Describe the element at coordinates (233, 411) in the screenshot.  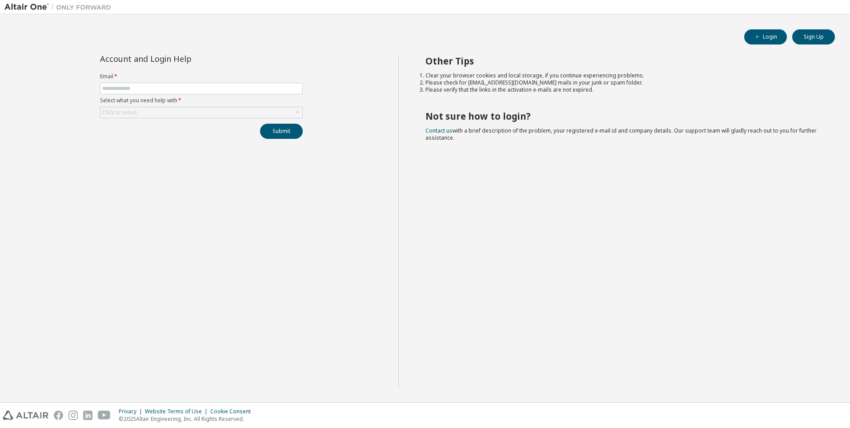
I see `div: Cookie Consent` at that location.